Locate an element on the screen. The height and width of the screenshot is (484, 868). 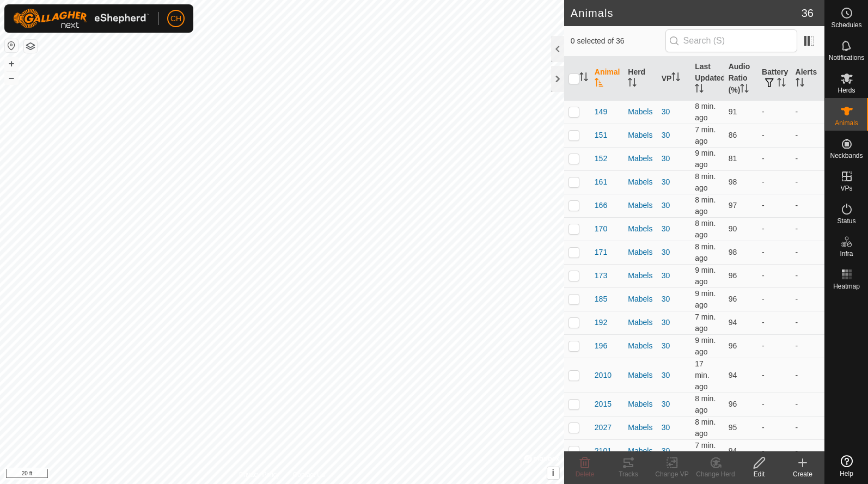
span: 2010 is located at coordinates (603, 375).